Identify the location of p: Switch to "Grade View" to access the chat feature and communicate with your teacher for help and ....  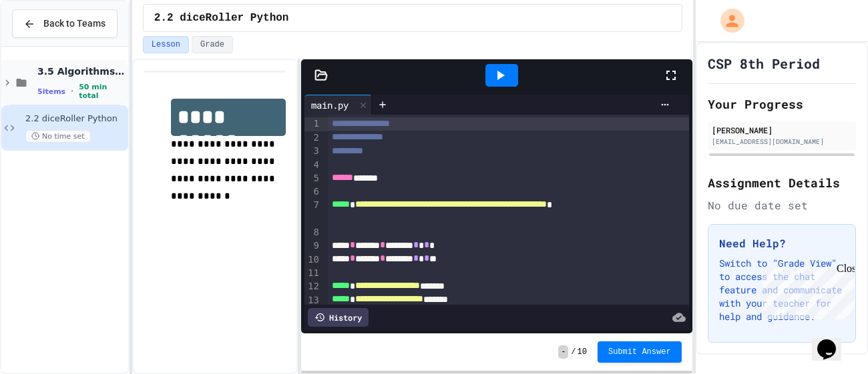
(782, 290).